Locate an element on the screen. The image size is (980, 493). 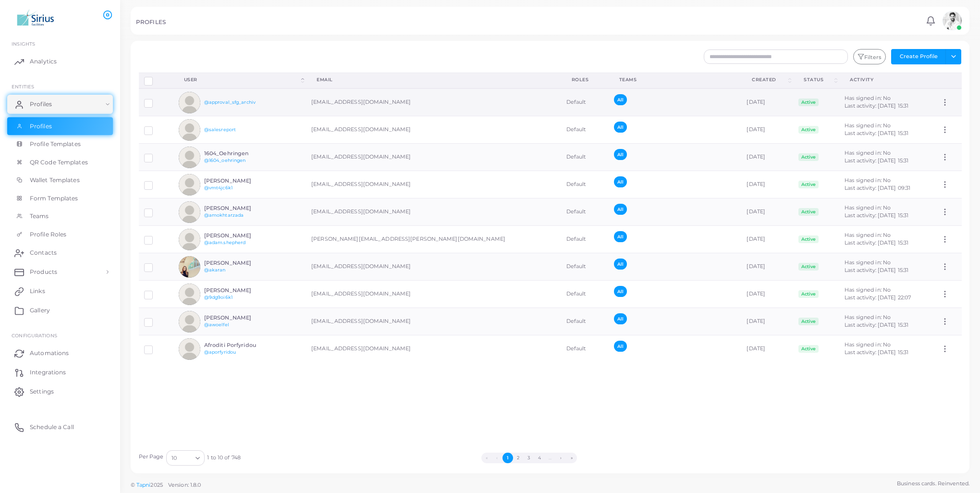
a: Analytics is located at coordinates (60, 61).